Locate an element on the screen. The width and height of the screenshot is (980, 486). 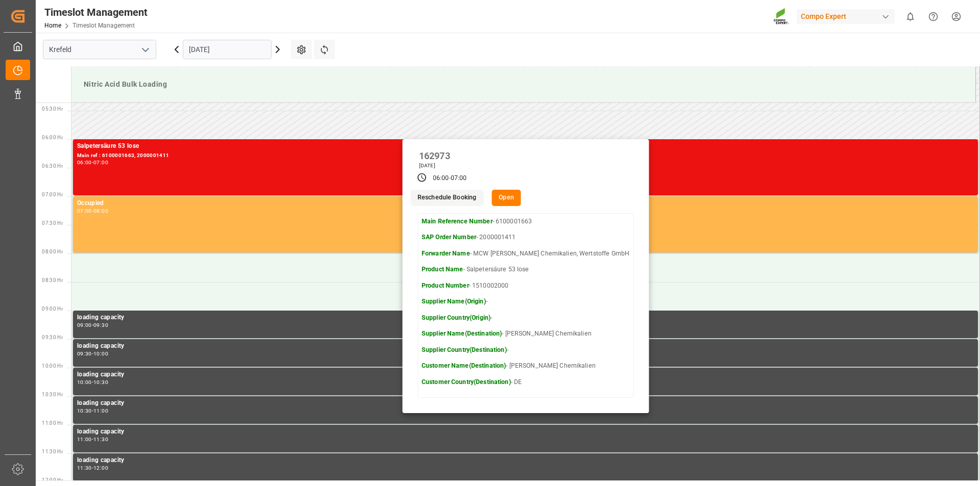
button: open menu is located at coordinates (145, 50).